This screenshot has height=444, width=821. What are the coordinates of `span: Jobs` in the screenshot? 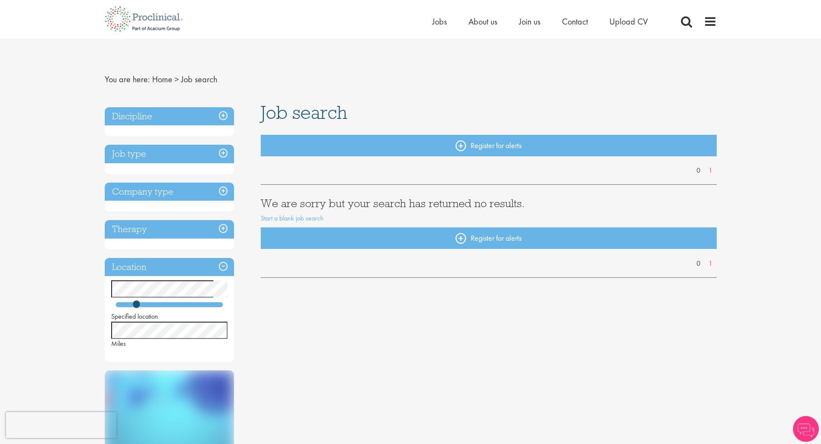 It's located at (440, 22).